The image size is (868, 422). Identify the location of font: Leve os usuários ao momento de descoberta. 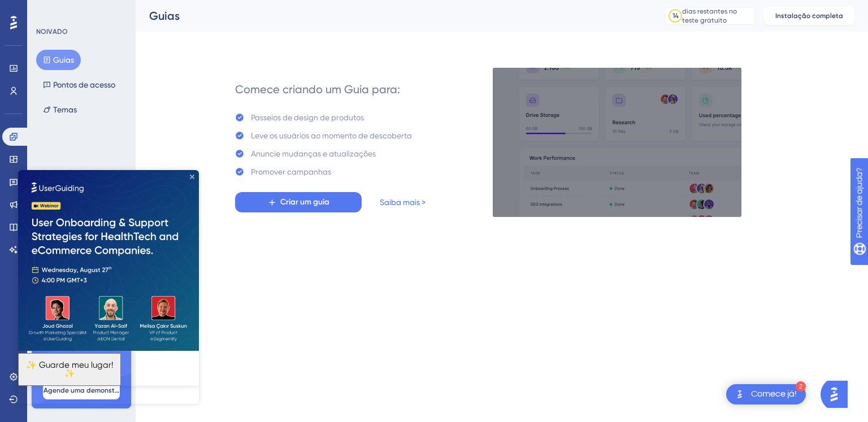
(331, 135).